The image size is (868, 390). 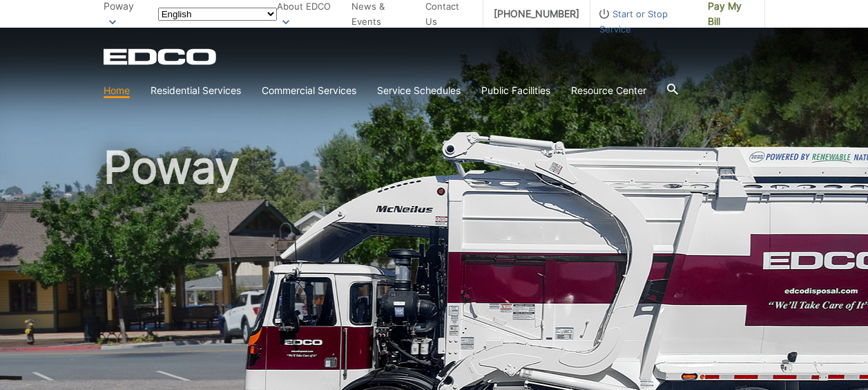 What do you see at coordinates (217, 14) in the screenshot?
I see `select: Select a language` at bounding box center [217, 14].